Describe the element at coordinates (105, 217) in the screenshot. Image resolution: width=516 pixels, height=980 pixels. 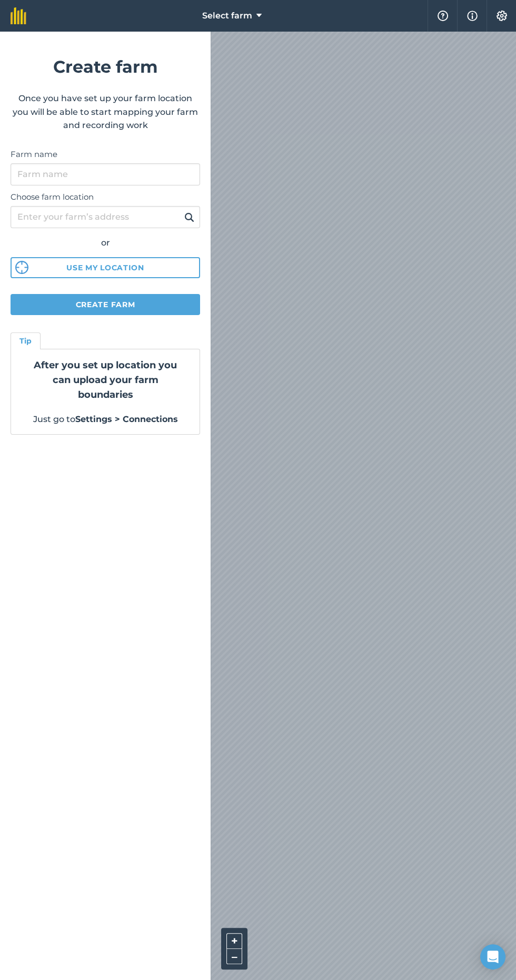
I see `input: Enter your farm’s address` at that location.